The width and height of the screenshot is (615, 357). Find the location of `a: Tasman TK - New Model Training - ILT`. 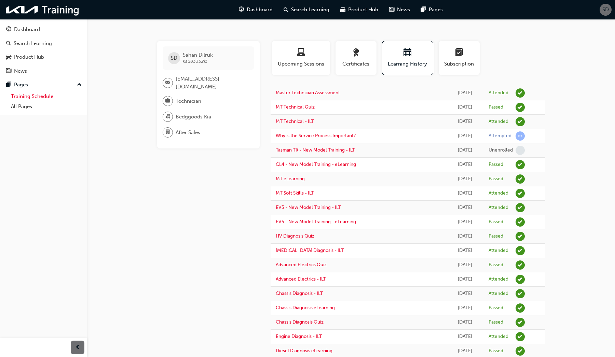

a: Tasman TK - New Model Training - ILT is located at coordinates (315, 150).